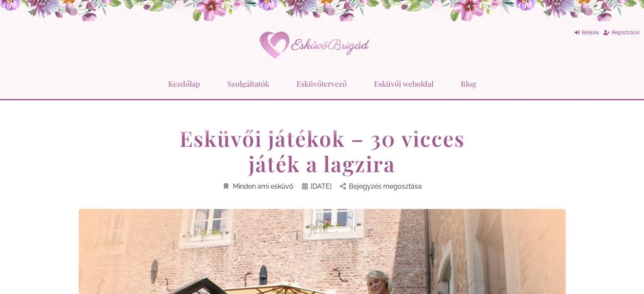 The width and height of the screenshot is (644, 294). I want to click on a: Kezdőlap, so click(184, 84).